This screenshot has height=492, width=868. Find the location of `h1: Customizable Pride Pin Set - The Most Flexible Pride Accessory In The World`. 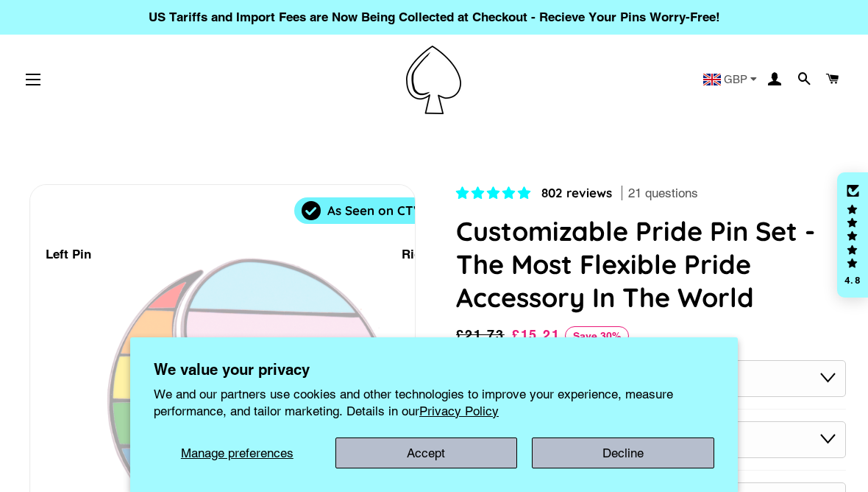

h1: Customizable Pride Pin Set - The Most Flexible Pride Accessory In The World is located at coordinates (651, 263).